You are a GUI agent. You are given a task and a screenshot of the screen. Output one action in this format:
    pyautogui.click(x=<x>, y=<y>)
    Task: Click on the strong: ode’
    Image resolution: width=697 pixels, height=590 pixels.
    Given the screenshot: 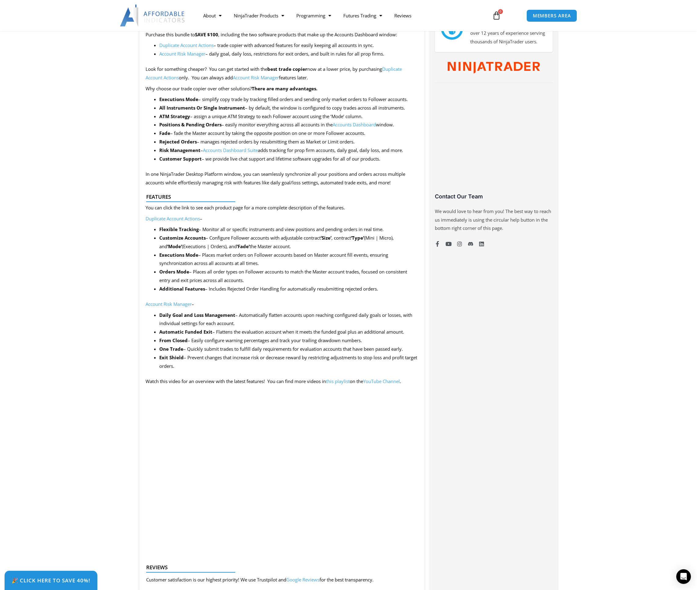 What is the action you would take?
    pyautogui.click(x=177, y=246)
    